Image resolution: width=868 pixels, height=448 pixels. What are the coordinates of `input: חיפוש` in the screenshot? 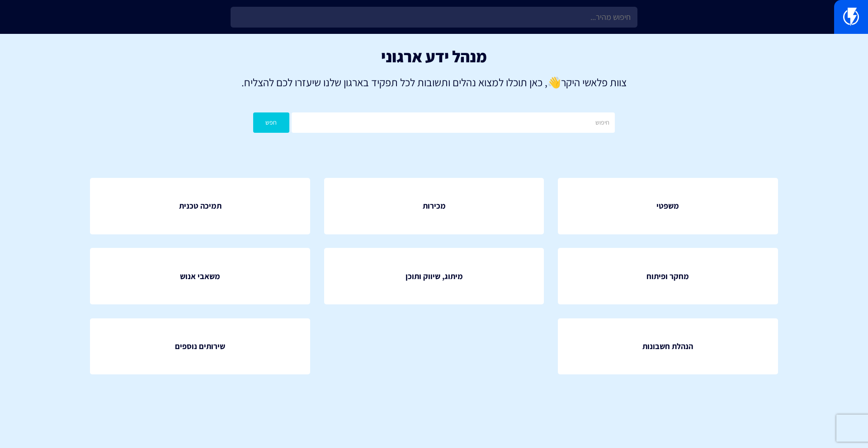 It's located at (453, 122).